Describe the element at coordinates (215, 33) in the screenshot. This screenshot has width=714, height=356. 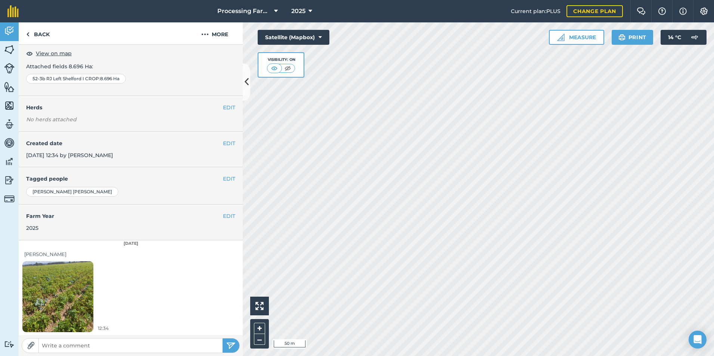
I see `button: More` at that location.